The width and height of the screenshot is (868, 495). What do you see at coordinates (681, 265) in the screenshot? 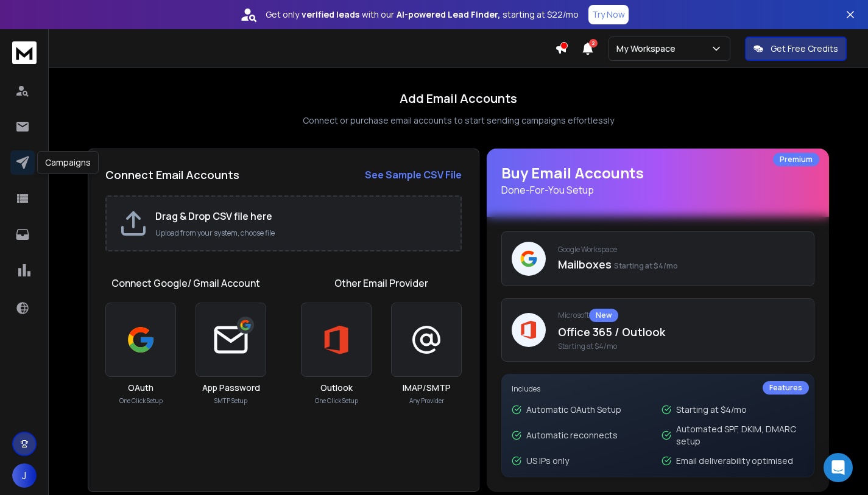
I see `p: Mailboxes` at bounding box center [681, 265].